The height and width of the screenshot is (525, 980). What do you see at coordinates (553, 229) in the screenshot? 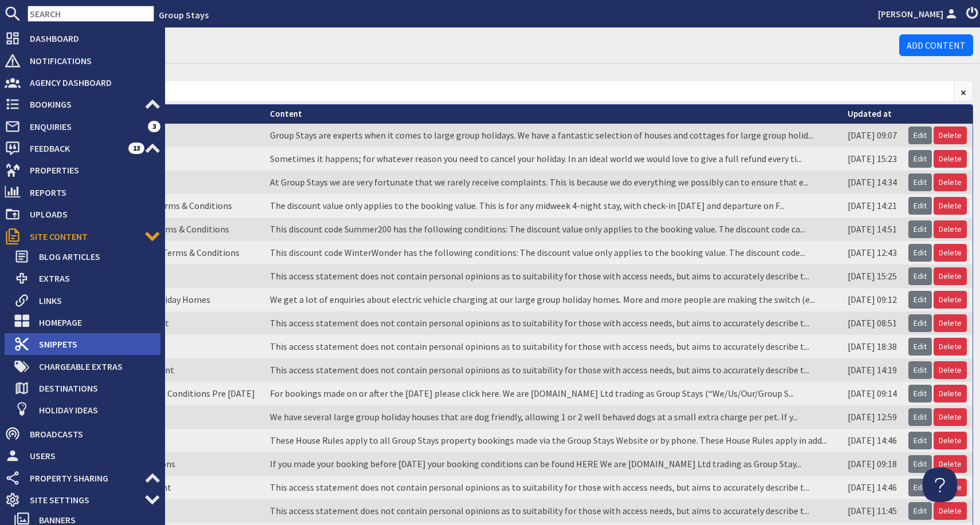
I see `td: This discount code Summer200 has the following conditions: The discount value only applies to the...` at bounding box center [553, 229].